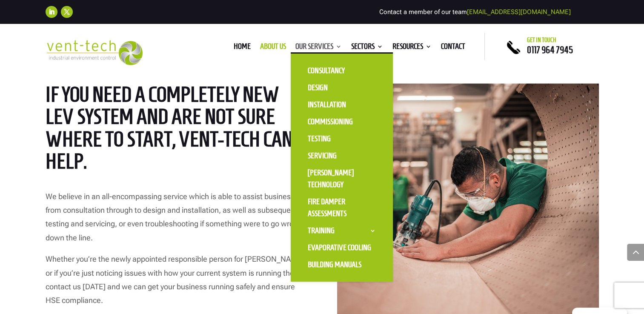  I want to click on a: Servicing, so click(342, 156).